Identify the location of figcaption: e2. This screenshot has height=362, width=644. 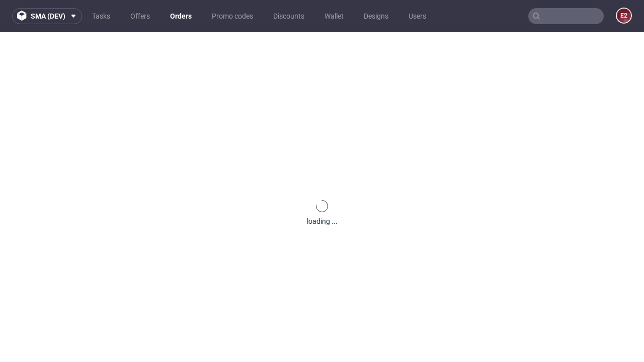
(623, 15).